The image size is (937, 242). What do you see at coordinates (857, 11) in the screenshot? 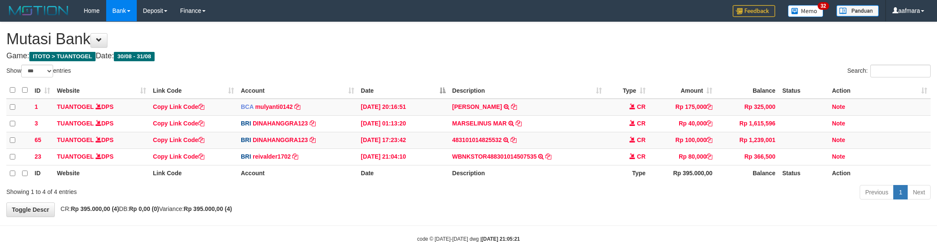
I see `img: panduan.png` at bounding box center [857, 11].